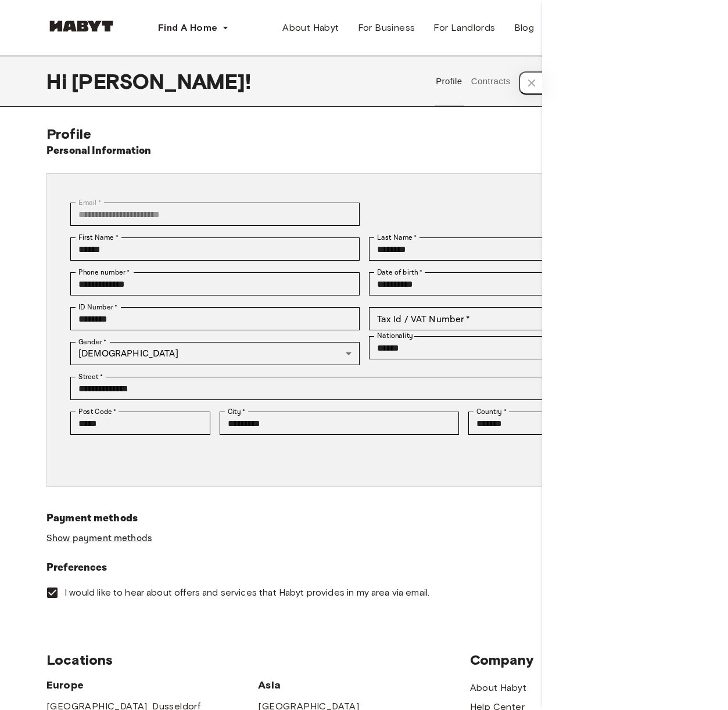  What do you see at coordinates (556, 81) in the screenshot?
I see `button: Pending Bookings` at bounding box center [556, 81].